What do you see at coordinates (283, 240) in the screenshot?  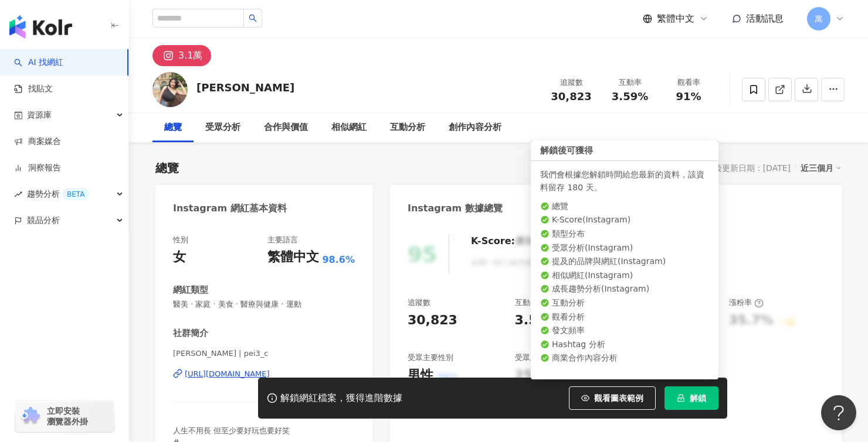 I see `div: 主要語言` at bounding box center [283, 240].